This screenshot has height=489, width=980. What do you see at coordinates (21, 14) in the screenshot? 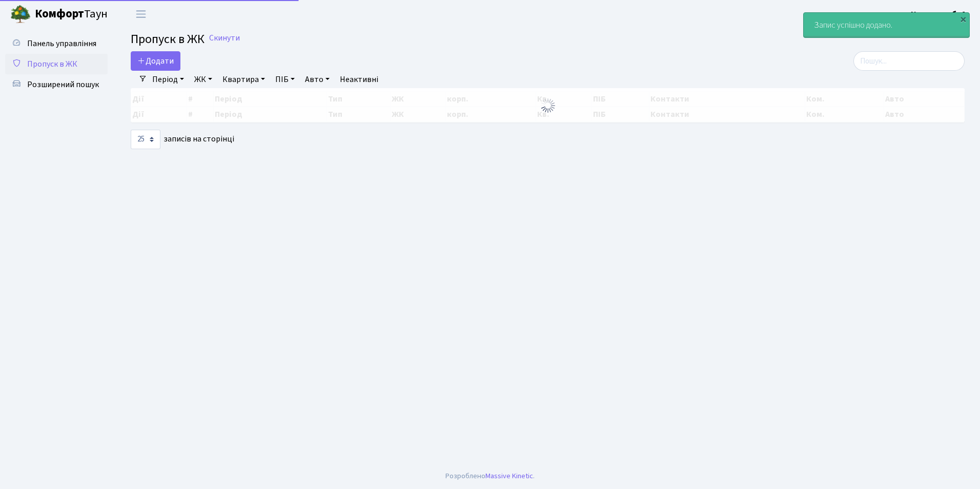
I see `img: logo.png` at bounding box center [21, 14].